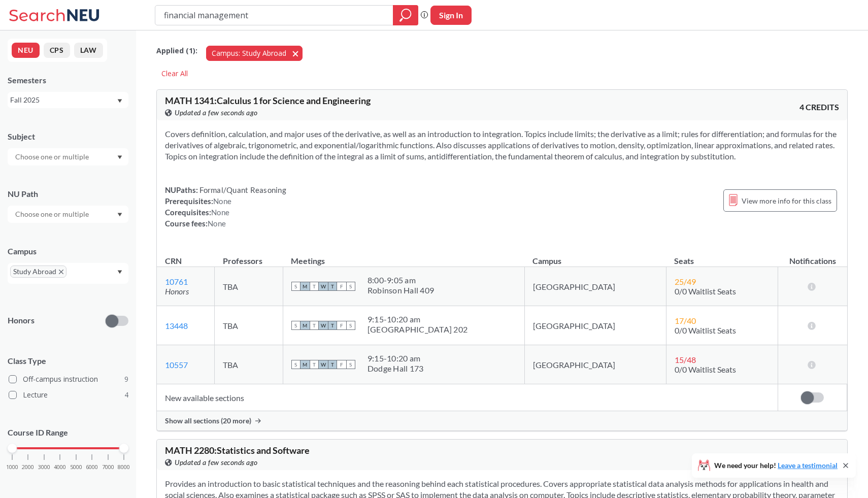 This screenshot has height=498, width=868. Describe the element at coordinates (68, 194) in the screenshot. I see `div: NU Path` at that location.